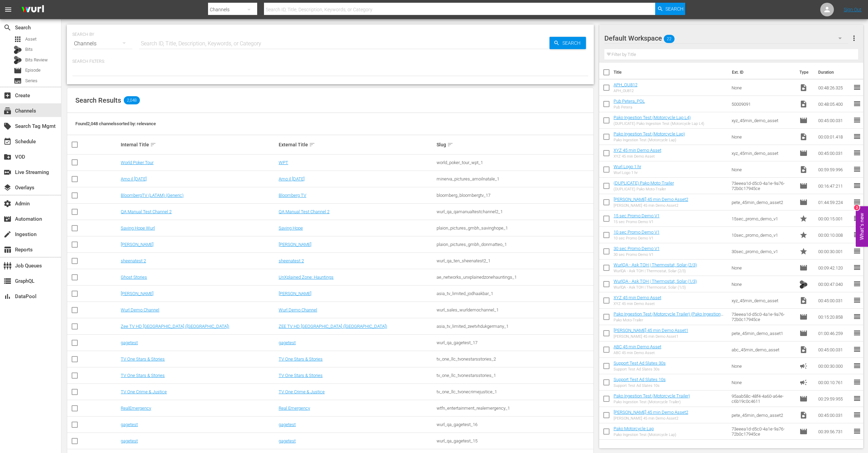 The height and width of the screenshot is (453, 868). What do you see at coordinates (514, 212) in the screenshot?
I see `div: wurl_qa_qamanualtestchannel2_1` at bounding box center [514, 212].